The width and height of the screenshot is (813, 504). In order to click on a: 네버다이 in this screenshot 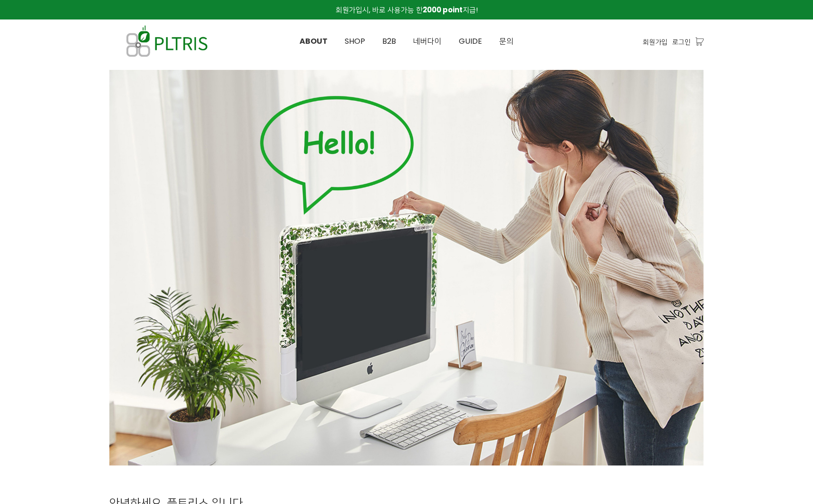, I will do `click(428, 42)`.